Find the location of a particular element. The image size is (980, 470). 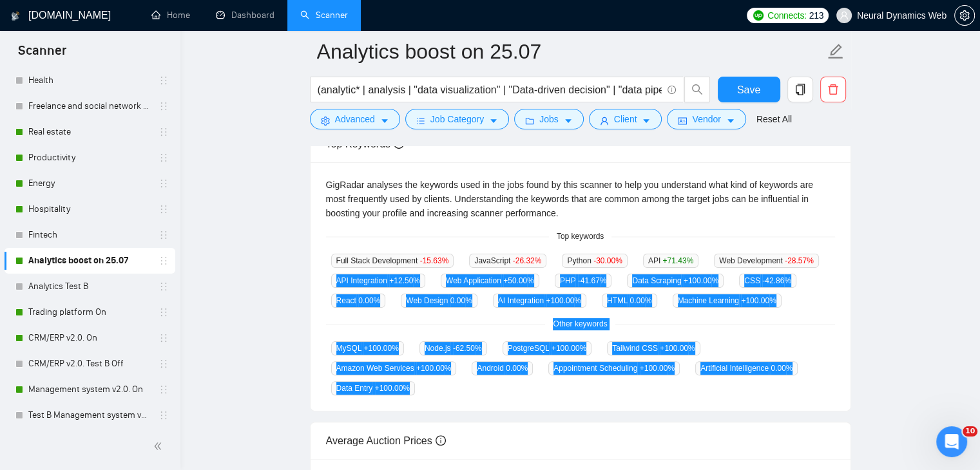

a: Analytics boost on 25.07 is located at coordinates (89, 260).